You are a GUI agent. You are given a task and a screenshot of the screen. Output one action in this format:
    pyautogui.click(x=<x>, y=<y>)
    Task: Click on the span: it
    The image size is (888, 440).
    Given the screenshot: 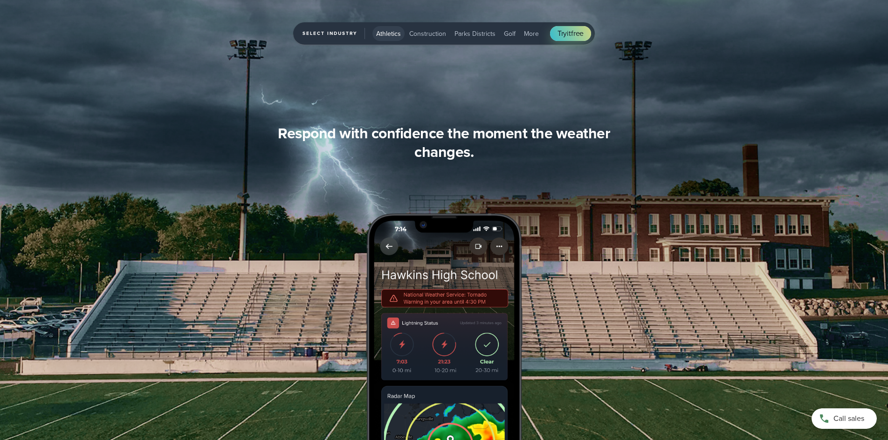 What is the action you would take?
    pyautogui.click(x=569, y=33)
    